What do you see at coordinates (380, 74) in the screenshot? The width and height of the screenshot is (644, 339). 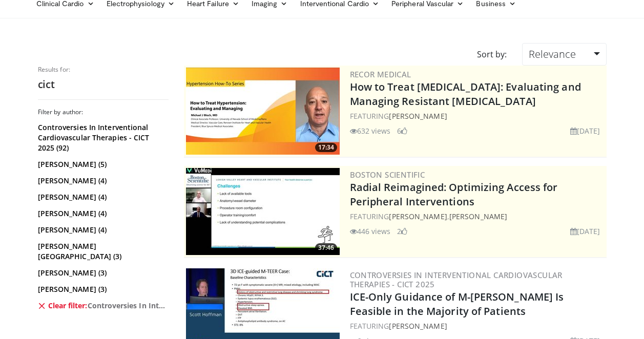 I see `a: Recor Medical` at bounding box center [380, 74].